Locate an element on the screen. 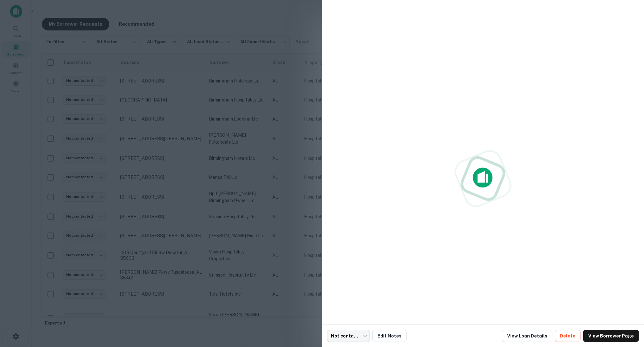 This screenshot has width=644, height=347. button: Edit Notes is located at coordinates (390, 336).